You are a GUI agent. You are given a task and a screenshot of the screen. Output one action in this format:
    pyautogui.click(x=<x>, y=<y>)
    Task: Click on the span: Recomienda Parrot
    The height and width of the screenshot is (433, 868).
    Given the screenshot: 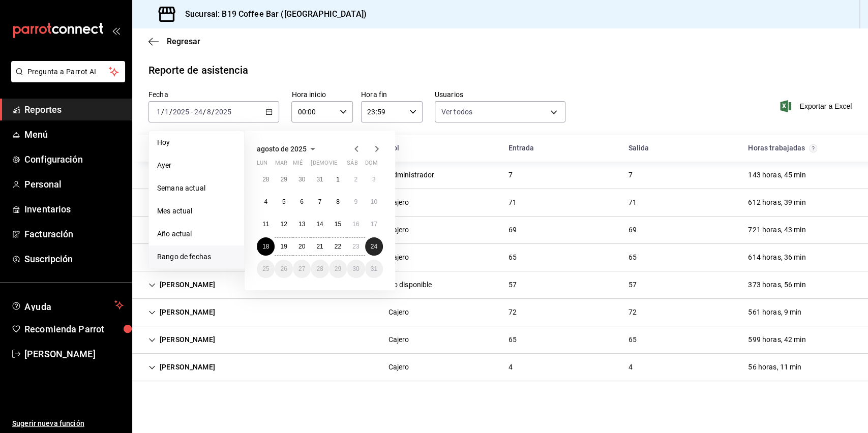 What is the action you would take?
    pyautogui.click(x=74, y=329)
    